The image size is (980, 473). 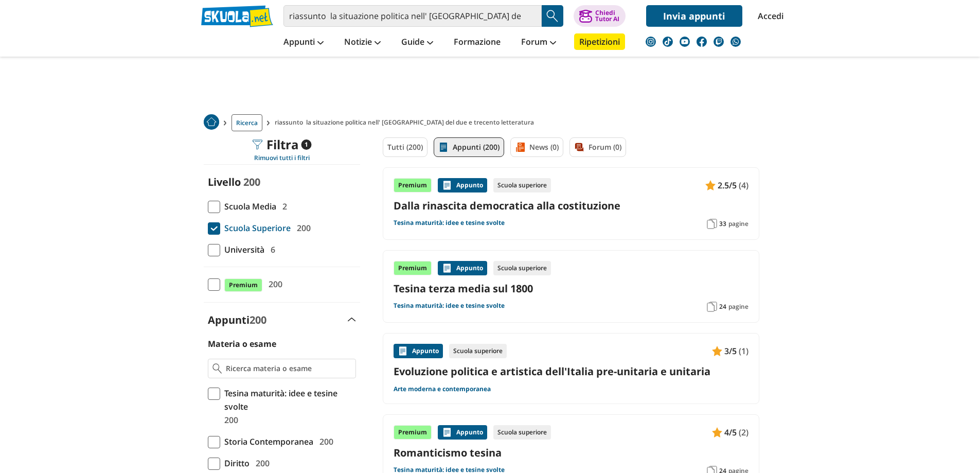 I want to click on label: Appunti, so click(x=237, y=320).